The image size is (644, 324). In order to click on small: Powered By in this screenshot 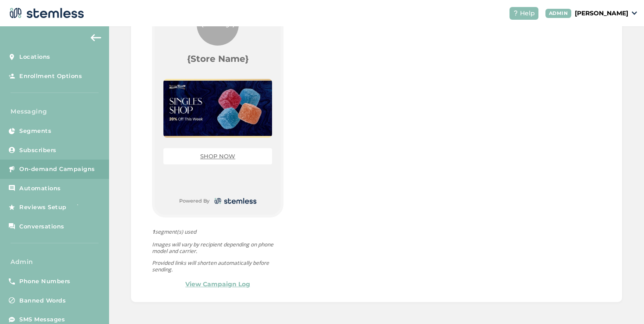, I will do `click(194, 201)`.